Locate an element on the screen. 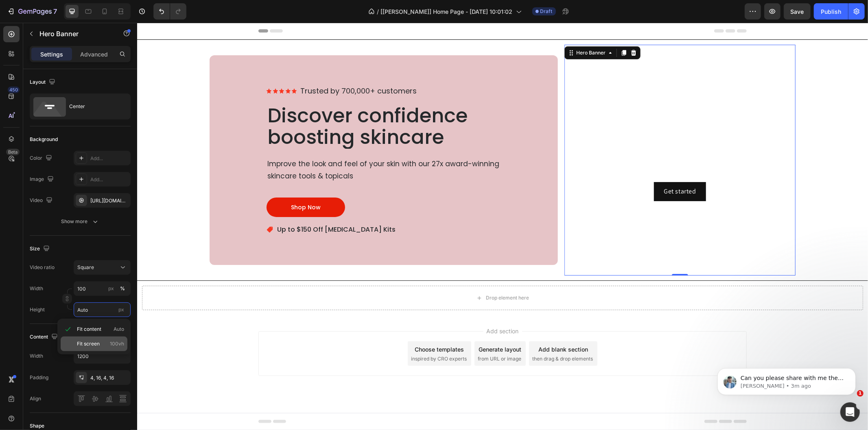 This screenshot has height=430, width=868. div: 4, 16, 4, 16 is located at coordinates (109, 378).